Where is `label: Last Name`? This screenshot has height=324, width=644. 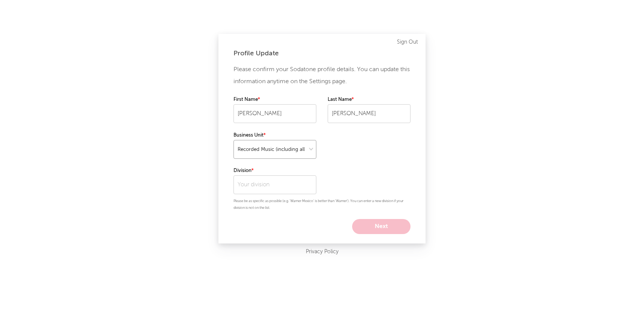
label: Last Name is located at coordinates (369, 100).